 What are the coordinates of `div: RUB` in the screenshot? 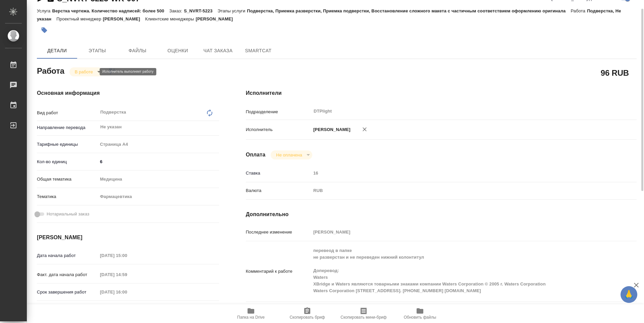 It's located at (457, 190).